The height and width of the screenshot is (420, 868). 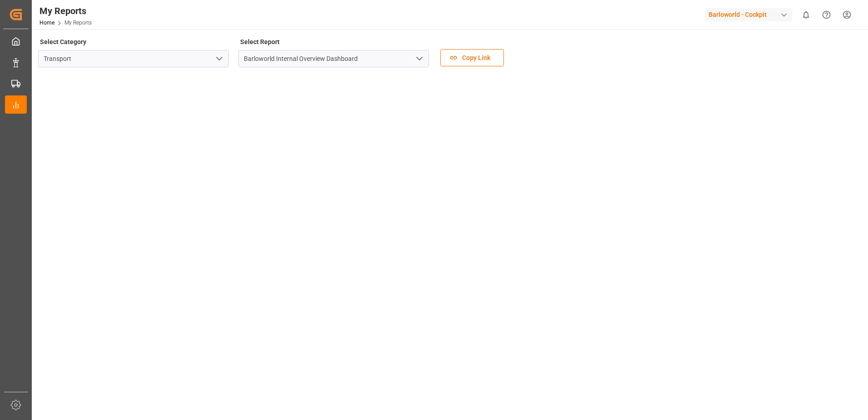 I want to click on a: Home, so click(x=47, y=22).